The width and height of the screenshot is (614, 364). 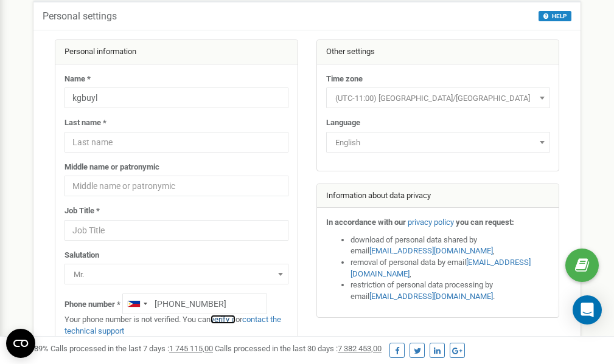 What do you see at coordinates (176, 325) in the screenshot?
I see `p: Your phone number is not verified. You can or` at bounding box center [176, 325].